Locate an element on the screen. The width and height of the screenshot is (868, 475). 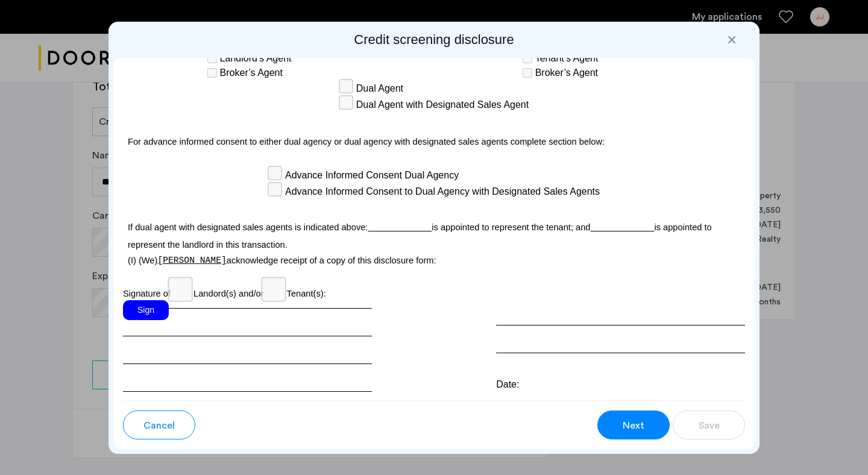
span: Save is located at coordinates (709, 426).